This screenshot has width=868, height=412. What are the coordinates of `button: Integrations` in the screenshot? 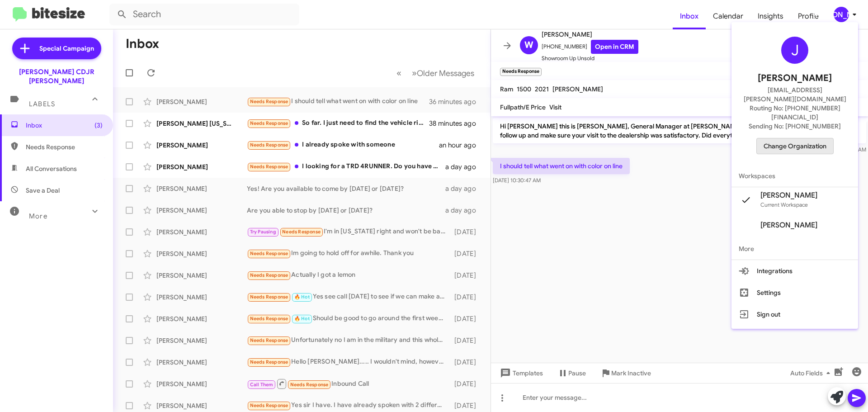 It's located at (795, 271).